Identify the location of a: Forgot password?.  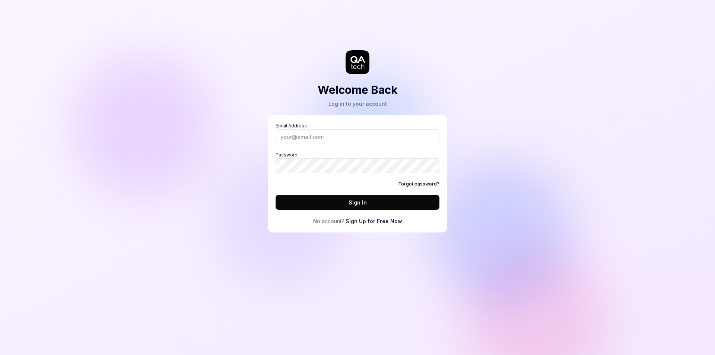
(419, 184).